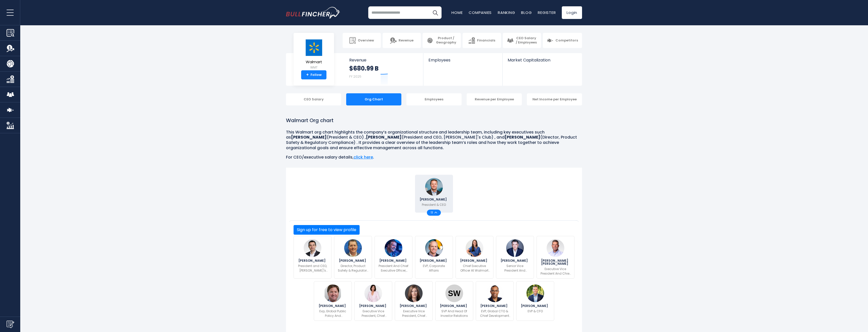  What do you see at coordinates (494, 99) in the screenshot?
I see `div: Revenue per Employee` at bounding box center [494, 99].